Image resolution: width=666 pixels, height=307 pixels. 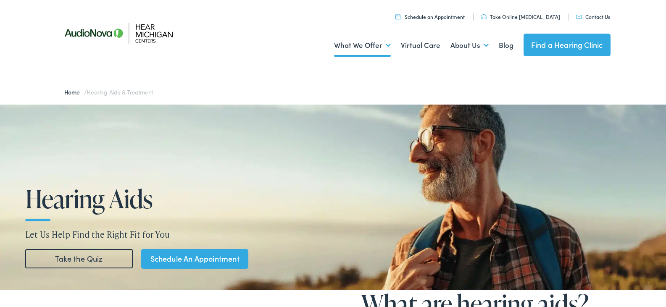 What do you see at coordinates (333, 235) in the screenshot?
I see `p: Let Us Help Find the Right Fit for You` at bounding box center [333, 235].